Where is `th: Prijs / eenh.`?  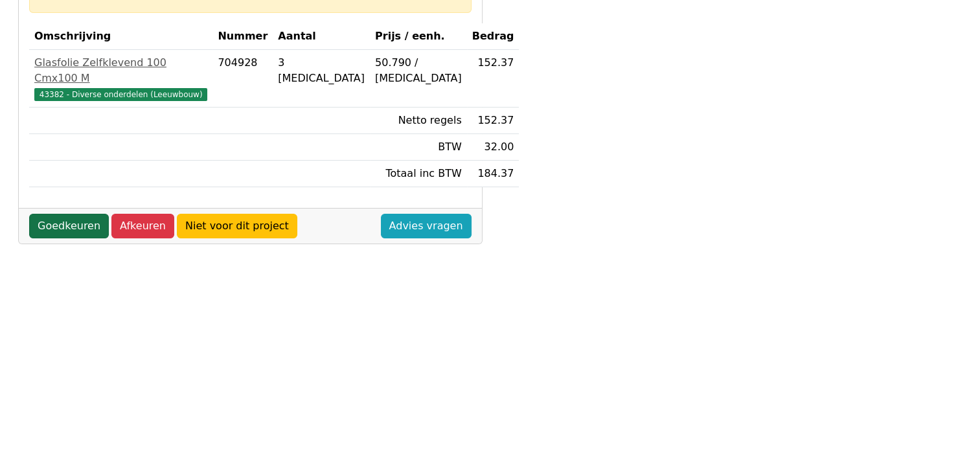 th: Prijs / eenh. is located at coordinates (418, 36).